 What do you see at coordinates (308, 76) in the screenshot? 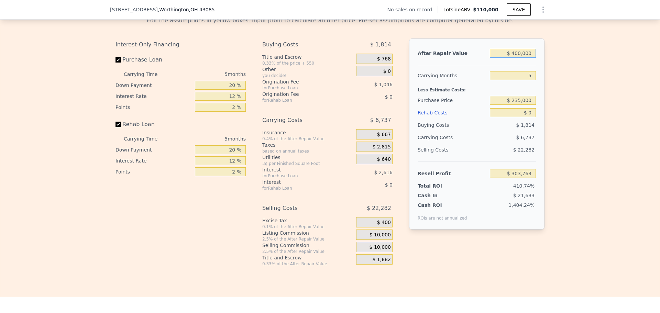
I see `div: you decide!` at bounding box center [308, 76].